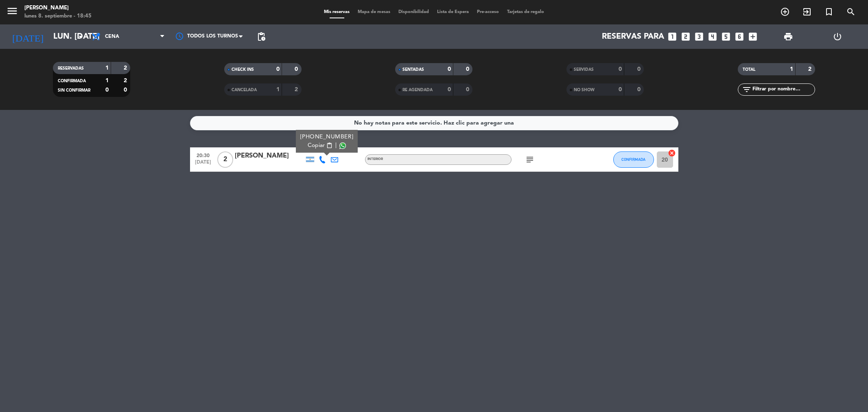 Image resolution: width=868 pixels, height=412 pixels. I want to click on i: add_box, so click(753, 37).